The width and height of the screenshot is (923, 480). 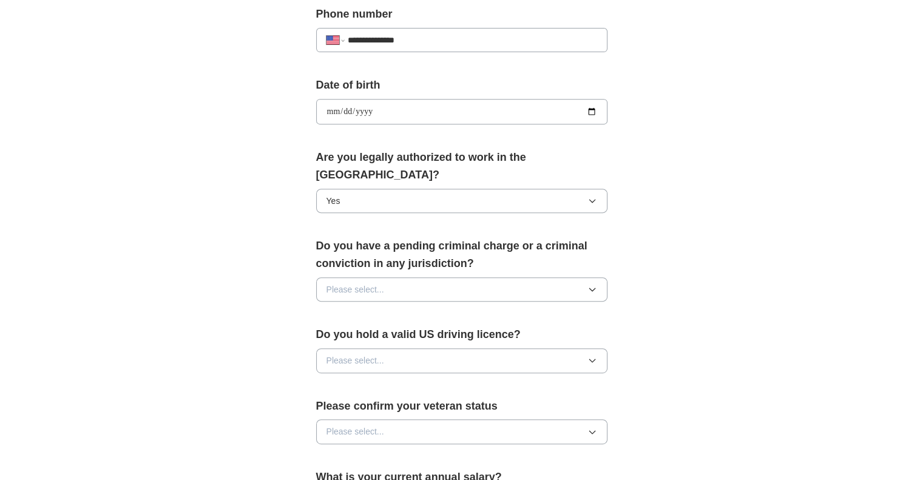 I want to click on label: Do you hold a valid US driving licence?, so click(x=462, y=334).